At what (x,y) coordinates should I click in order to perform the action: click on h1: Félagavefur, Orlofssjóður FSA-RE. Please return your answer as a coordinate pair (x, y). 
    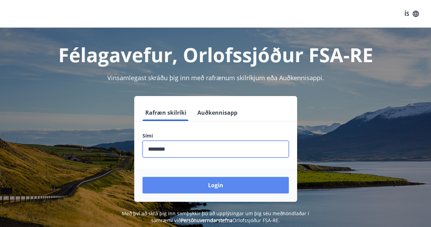
    Looking at the image, I should click on (215, 54).